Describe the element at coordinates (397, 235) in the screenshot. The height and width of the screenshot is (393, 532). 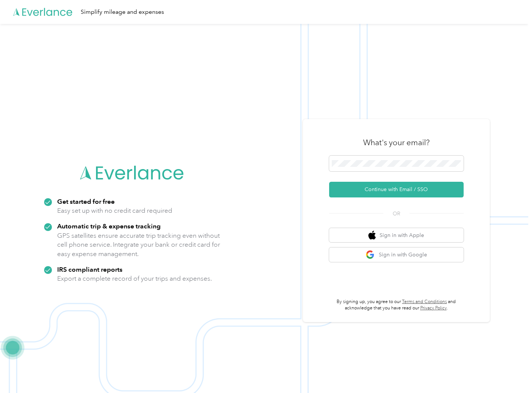
I see `button: apple logoSign in with Apple` at that location.